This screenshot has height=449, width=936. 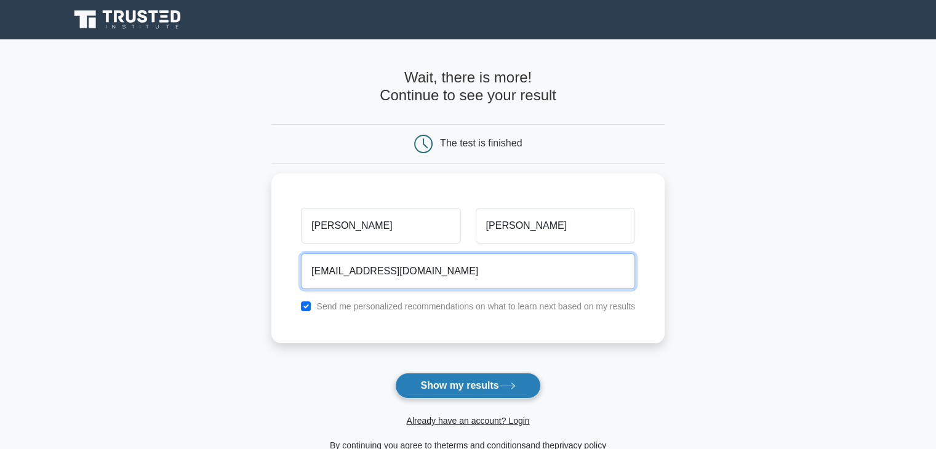 What do you see at coordinates (468, 421) in the screenshot?
I see `a: Already have an account? Login` at bounding box center [468, 421].